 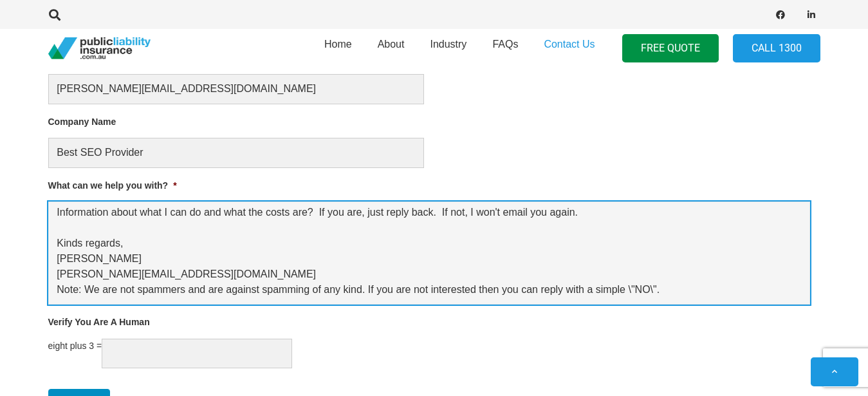 What do you see at coordinates (55, 15) in the screenshot?
I see `a: Search` at bounding box center [55, 15].